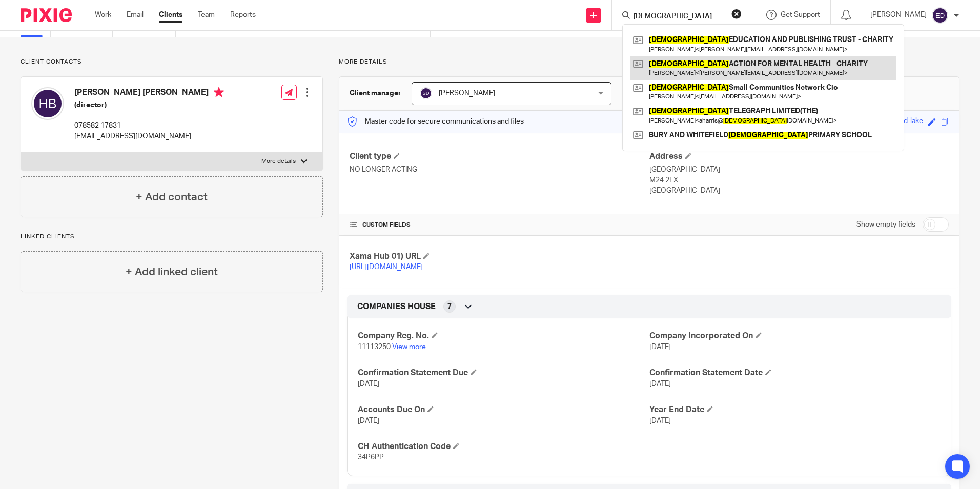  Describe the element at coordinates (503, 336) in the screenshot. I see `h4: Company Reg. No.` at that location.